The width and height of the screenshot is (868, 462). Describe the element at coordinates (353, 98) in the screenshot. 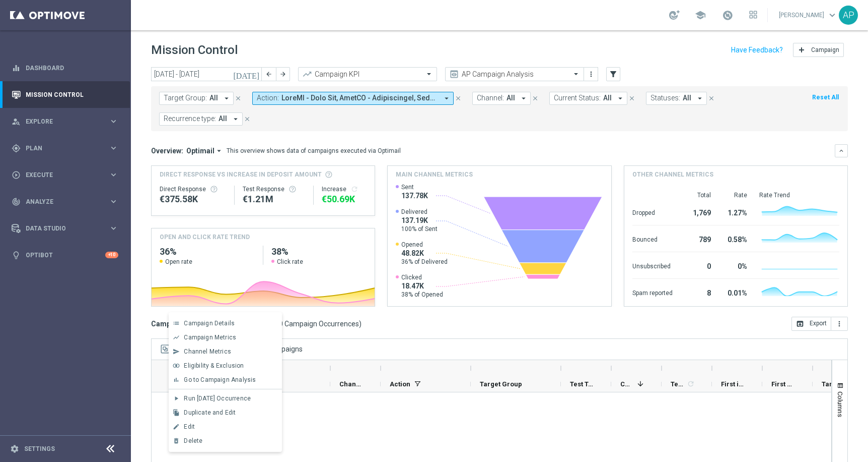

I see `button: Action: LoreMI - Dolo Sit, AmetCO - Adipiscingel, SeddOE - Tempori Utlaboreetdo, MagnAA - Enimadm...` at that location.